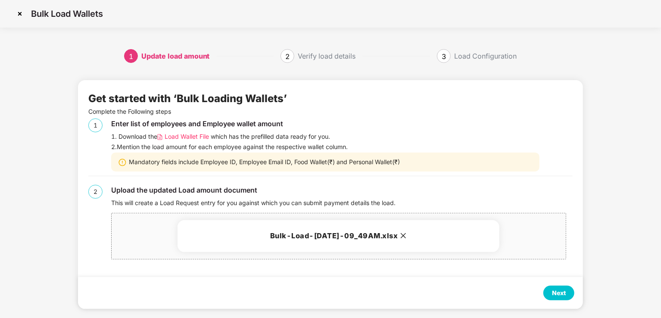 The height and width of the screenshot is (318, 661). Describe the element at coordinates (444, 56) in the screenshot. I see `span: 3` at that location.